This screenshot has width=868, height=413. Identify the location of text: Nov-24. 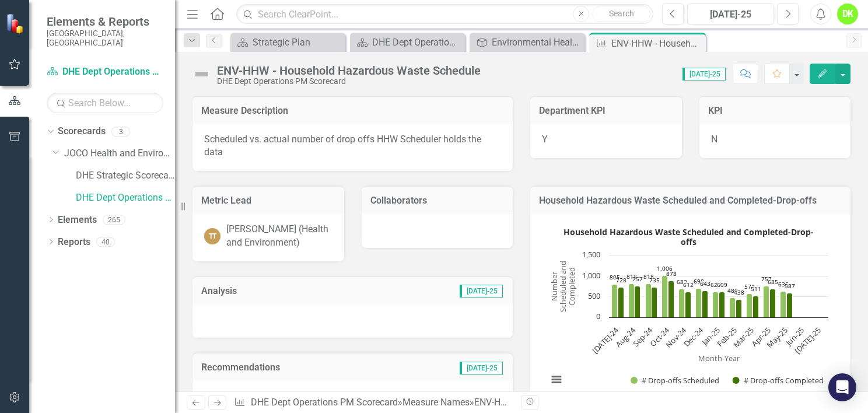
(676, 336).